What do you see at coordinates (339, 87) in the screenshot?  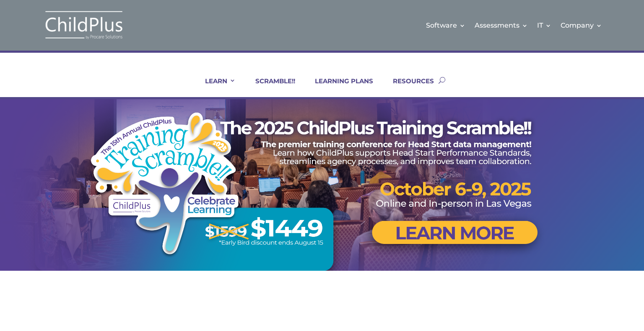 I see `a: LEARNING PLANS` at bounding box center [339, 87].